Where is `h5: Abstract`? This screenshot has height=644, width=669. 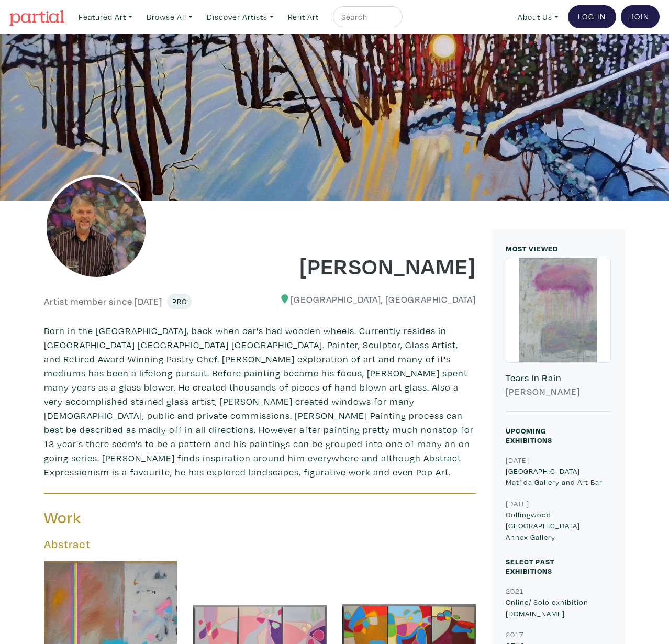 h5: Abstract is located at coordinates (260, 544).